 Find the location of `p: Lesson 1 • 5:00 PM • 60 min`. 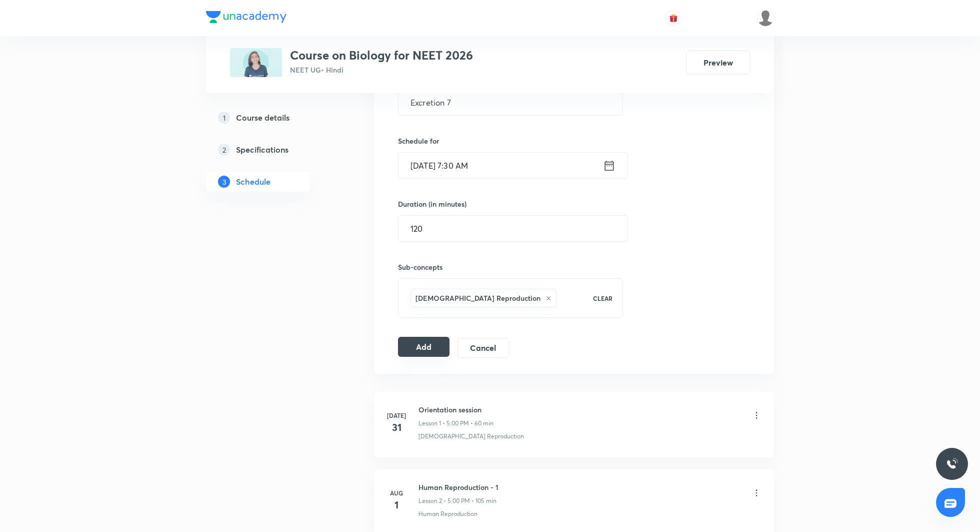

p: Lesson 1 • 5:00 PM • 60 min is located at coordinates (456, 423).